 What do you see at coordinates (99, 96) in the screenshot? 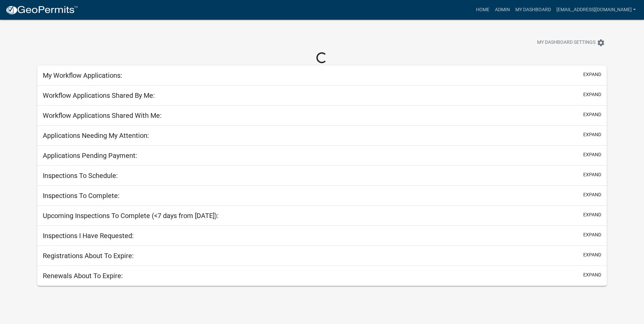
I see `h5: Workflow Applications Shared By Me:` at bounding box center [99, 96].